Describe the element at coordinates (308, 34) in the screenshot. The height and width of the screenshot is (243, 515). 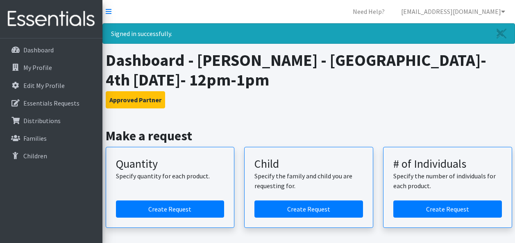
I see `div: Signed in successfully.` at that location.